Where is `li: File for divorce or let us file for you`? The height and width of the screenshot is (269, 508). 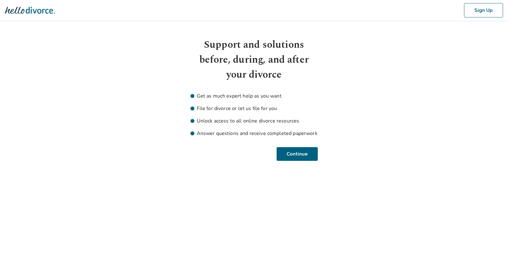 li: File for divorce or let us file for you is located at coordinates (254, 108).